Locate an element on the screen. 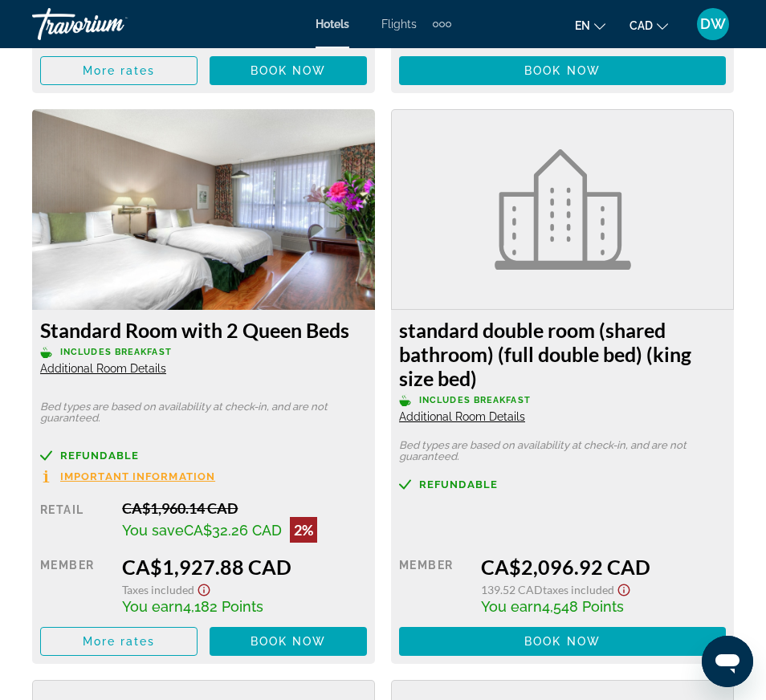 The height and width of the screenshot is (700, 766). span: 4,548 Points is located at coordinates (583, 606).